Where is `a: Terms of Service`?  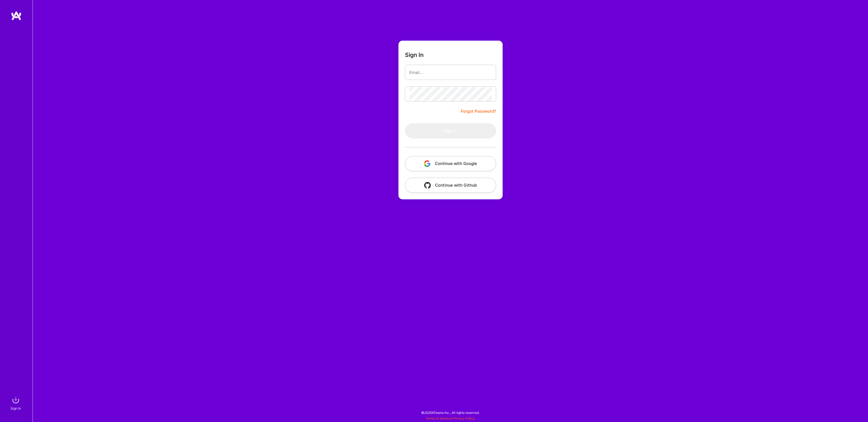 a: Terms of Service is located at coordinates (438, 419).